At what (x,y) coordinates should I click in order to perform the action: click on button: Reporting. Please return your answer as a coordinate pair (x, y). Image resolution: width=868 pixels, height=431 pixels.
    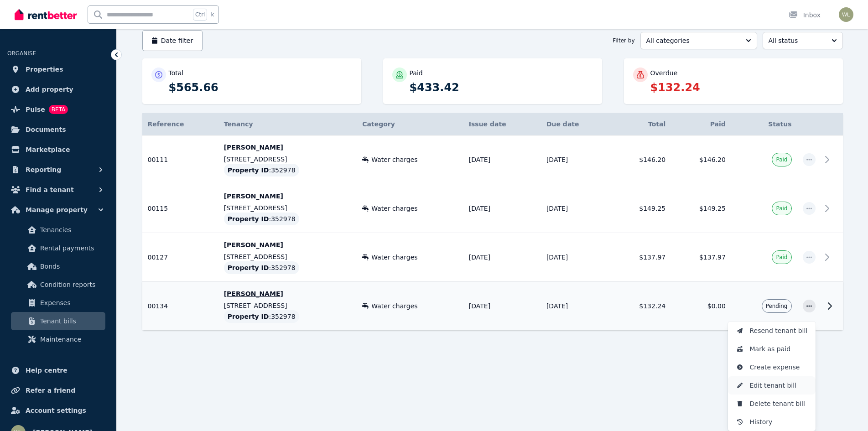
    Looking at the image, I should click on (58, 170).